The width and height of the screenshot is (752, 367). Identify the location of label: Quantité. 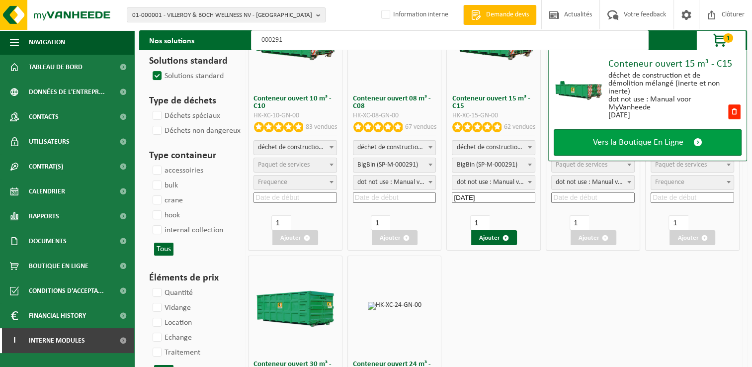
(172, 293).